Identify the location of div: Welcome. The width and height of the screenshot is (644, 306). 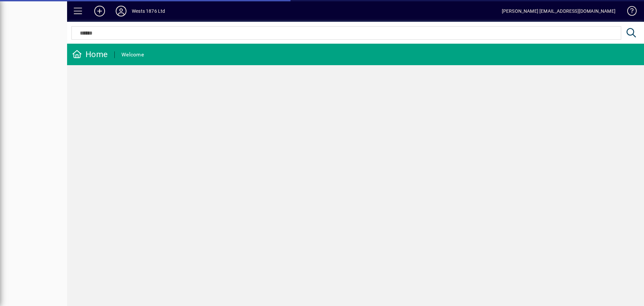
(133, 55).